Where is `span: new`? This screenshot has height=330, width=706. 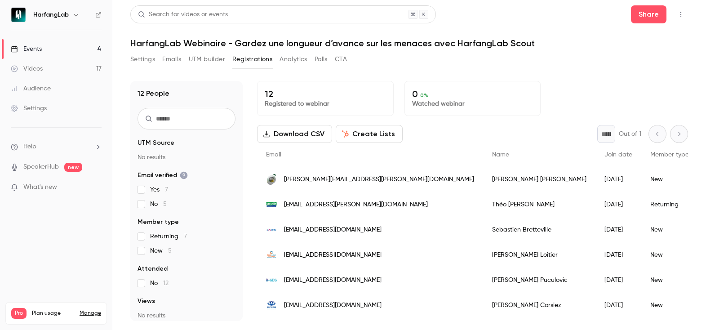 span: new is located at coordinates (73, 167).